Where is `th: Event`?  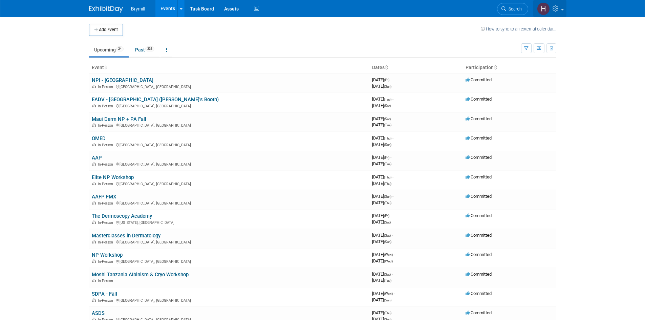
th: Event is located at coordinates (229, 68).